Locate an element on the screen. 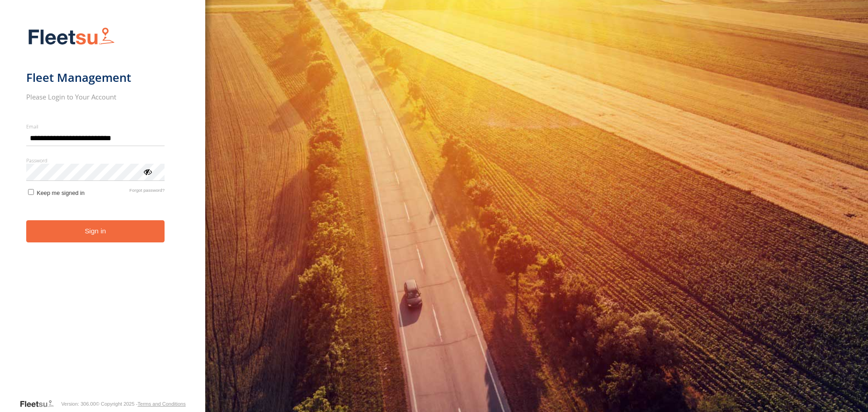 The height and width of the screenshot is (412, 868). div: © Copyright 2025 - is located at coordinates (140, 404).